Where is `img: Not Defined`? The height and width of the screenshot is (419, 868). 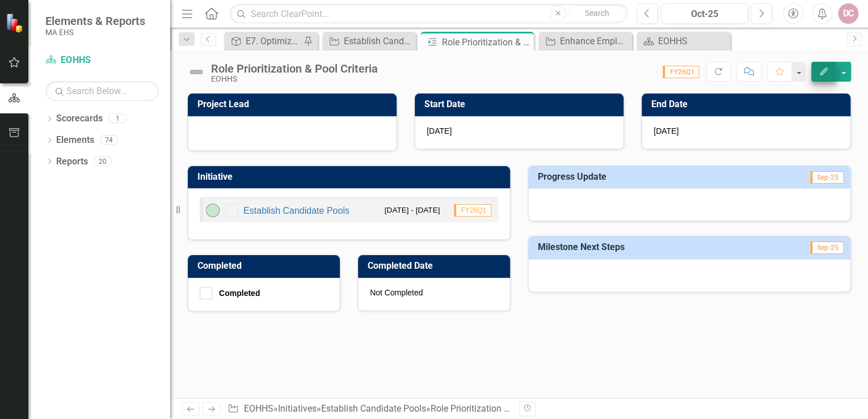
img: Not Defined is located at coordinates (196, 72).